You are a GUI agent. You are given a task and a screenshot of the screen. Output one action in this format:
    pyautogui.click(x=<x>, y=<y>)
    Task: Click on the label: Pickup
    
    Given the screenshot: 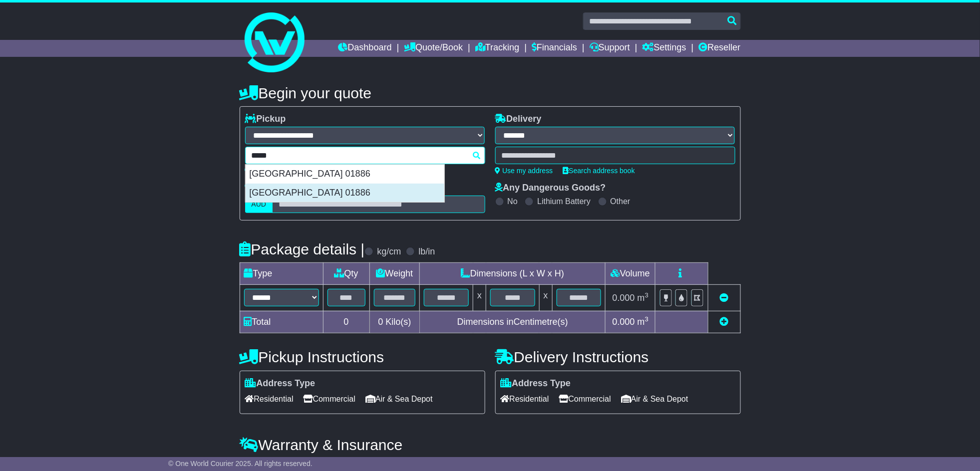 What is the action you would take?
    pyautogui.click(x=265, y=119)
    